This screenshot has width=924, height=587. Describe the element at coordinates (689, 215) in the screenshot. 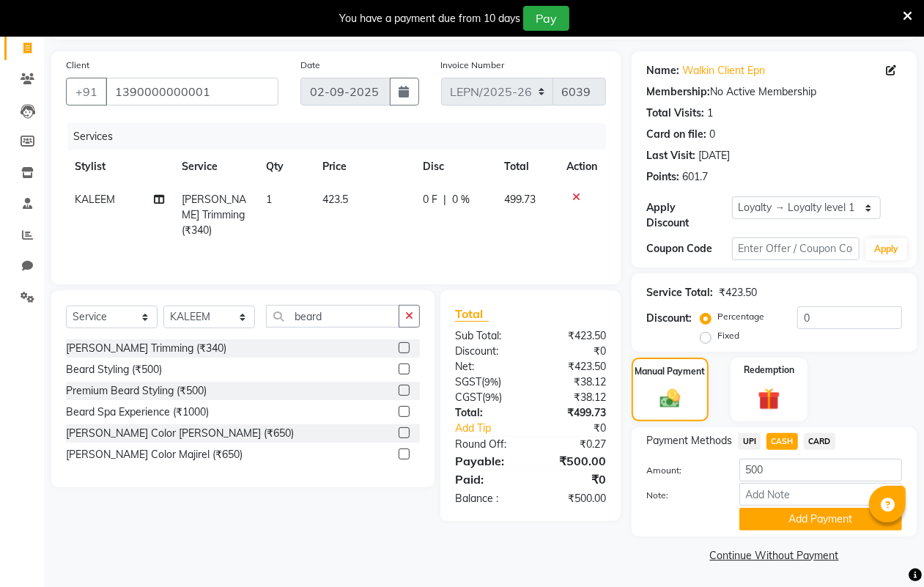

I see `div: Apply Discount` at that location.